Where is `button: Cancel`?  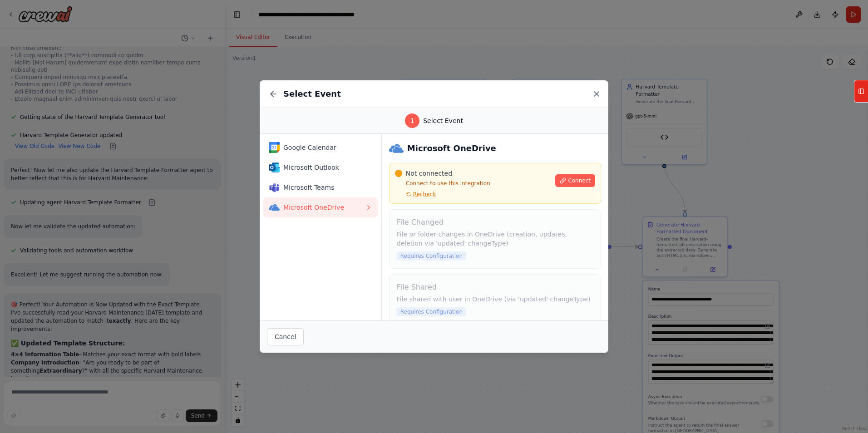
button: Cancel is located at coordinates (285, 337).